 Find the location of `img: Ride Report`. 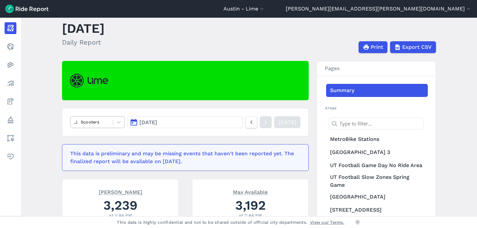

img: Ride Report is located at coordinates (27, 9).